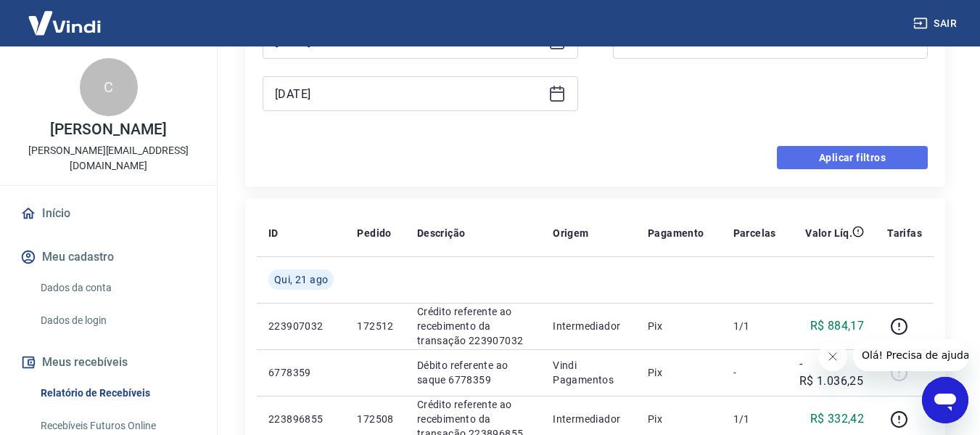  Describe the element at coordinates (374, 233) in the screenshot. I see `p: Pedido` at that location.